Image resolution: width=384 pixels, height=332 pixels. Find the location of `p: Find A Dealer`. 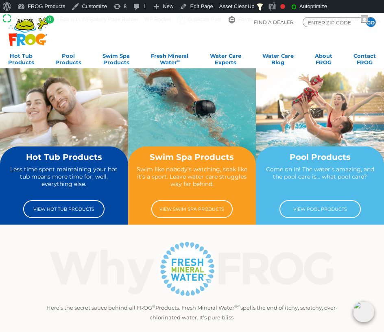

p: Find A Dealer is located at coordinates (273, 22).